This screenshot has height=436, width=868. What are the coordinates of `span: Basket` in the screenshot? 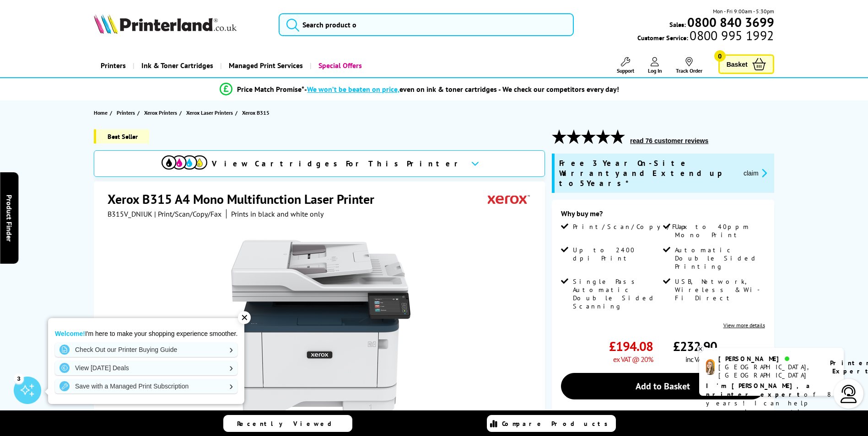 It's located at (737, 64).